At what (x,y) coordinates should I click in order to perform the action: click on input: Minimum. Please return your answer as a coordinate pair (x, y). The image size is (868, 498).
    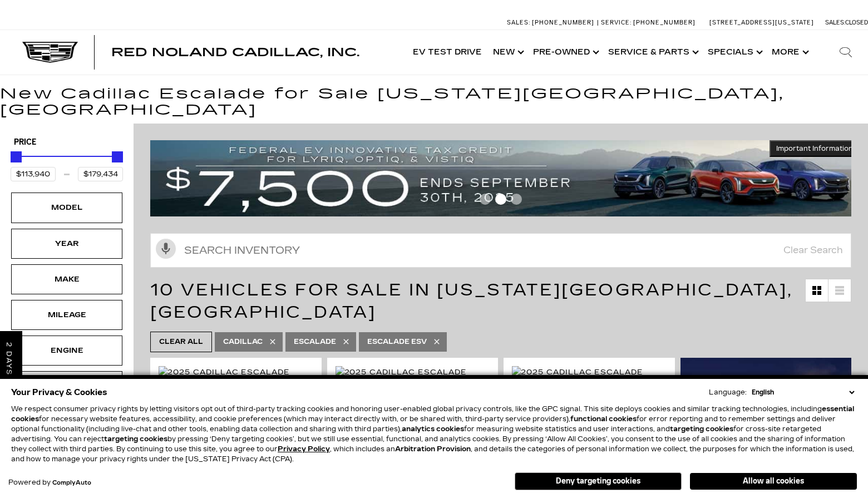
    Looking at the image, I should click on (33, 174).